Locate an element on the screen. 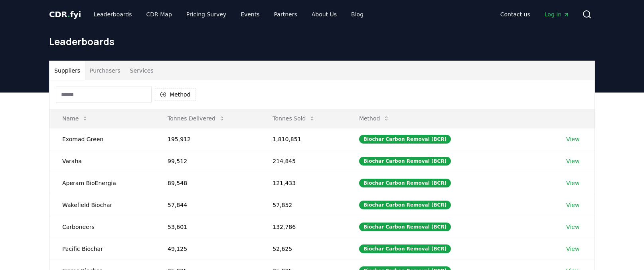 This screenshot has width=644, height=270. td: 57,852 is located at coordinates (303, 205).